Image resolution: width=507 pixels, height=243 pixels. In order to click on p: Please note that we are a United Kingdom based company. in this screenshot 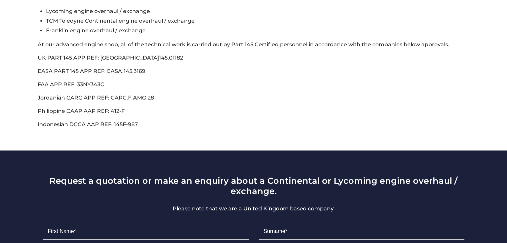, I will do `click(253, 209)`.